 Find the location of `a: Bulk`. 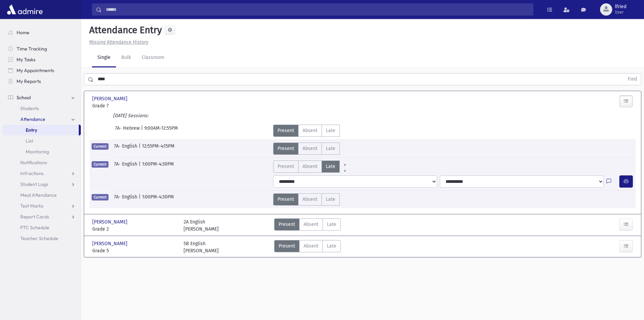

a: Bulk is located at coordinates (126, 58).